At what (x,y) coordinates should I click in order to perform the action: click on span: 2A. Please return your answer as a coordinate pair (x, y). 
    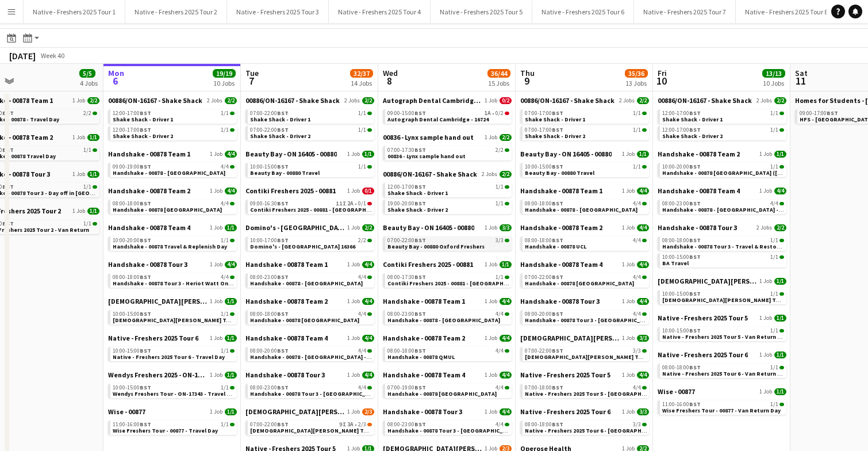
    Looking at the image, I should click on (350, 204).